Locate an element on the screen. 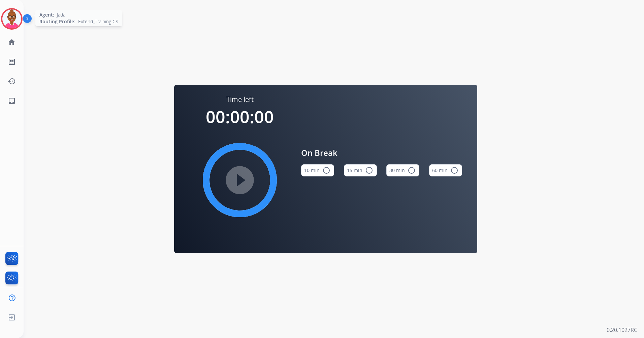  mat-icon: home is located at coordinates (12, 42).